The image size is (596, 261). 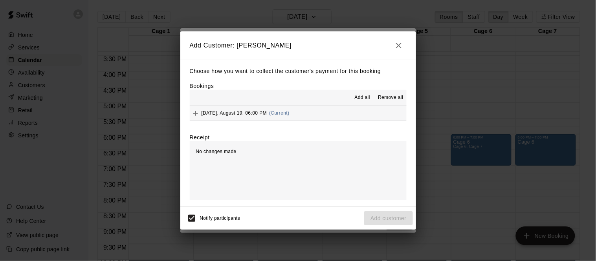 I want to click on label: Bookings, so click(x=202, y=86).